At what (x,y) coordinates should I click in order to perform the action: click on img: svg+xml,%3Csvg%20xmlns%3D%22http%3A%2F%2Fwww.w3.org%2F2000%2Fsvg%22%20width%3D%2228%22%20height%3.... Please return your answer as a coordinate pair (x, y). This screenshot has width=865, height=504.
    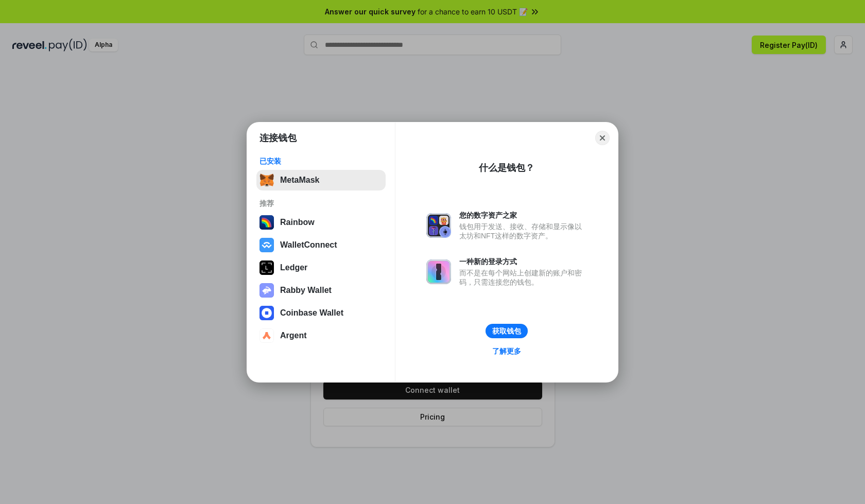
    Looking at the image, I should click on (267, 267).